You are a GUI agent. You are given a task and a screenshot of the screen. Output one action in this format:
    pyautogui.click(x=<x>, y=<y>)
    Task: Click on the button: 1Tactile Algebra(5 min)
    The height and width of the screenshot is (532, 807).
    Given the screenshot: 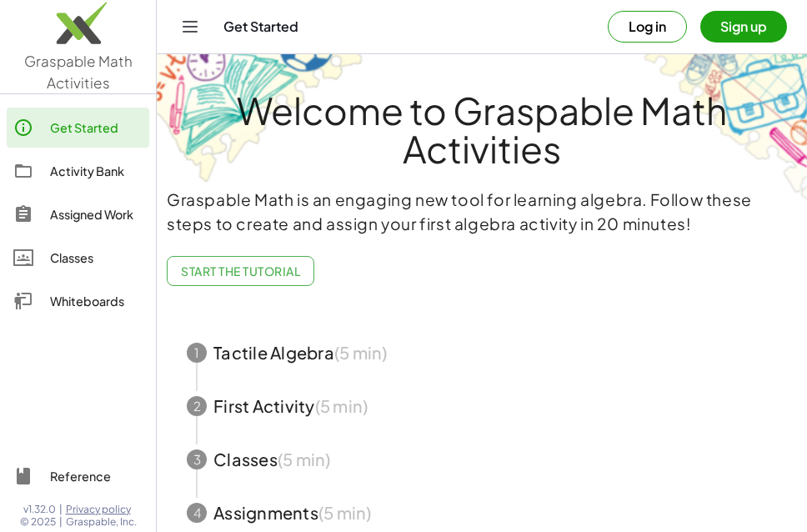 What is the action you would take?
    pyautogui.click(x=482, y=352)
    